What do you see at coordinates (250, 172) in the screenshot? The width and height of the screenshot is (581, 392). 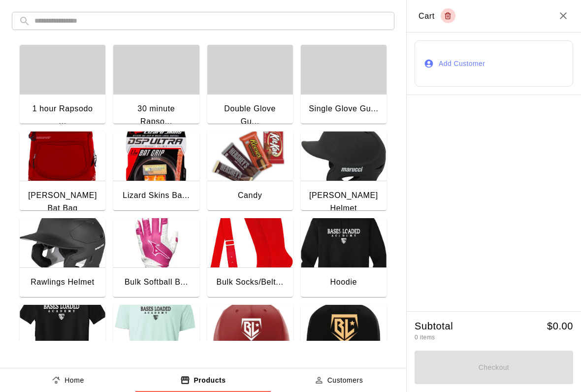 I see `button: Candy Candy` at bounding box center [250, 172].